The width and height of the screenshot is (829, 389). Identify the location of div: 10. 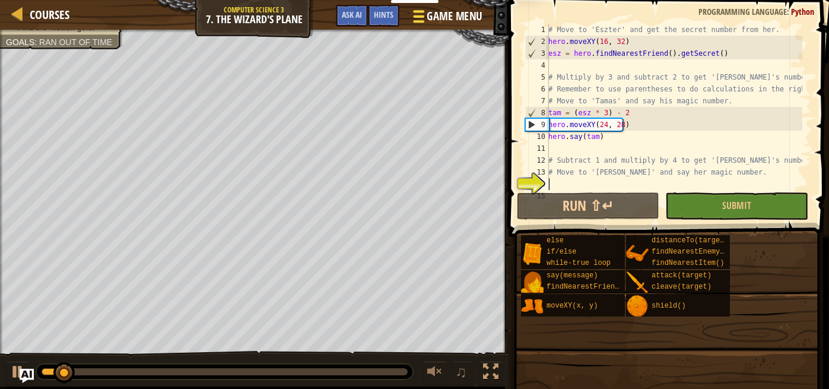
(537, 137).